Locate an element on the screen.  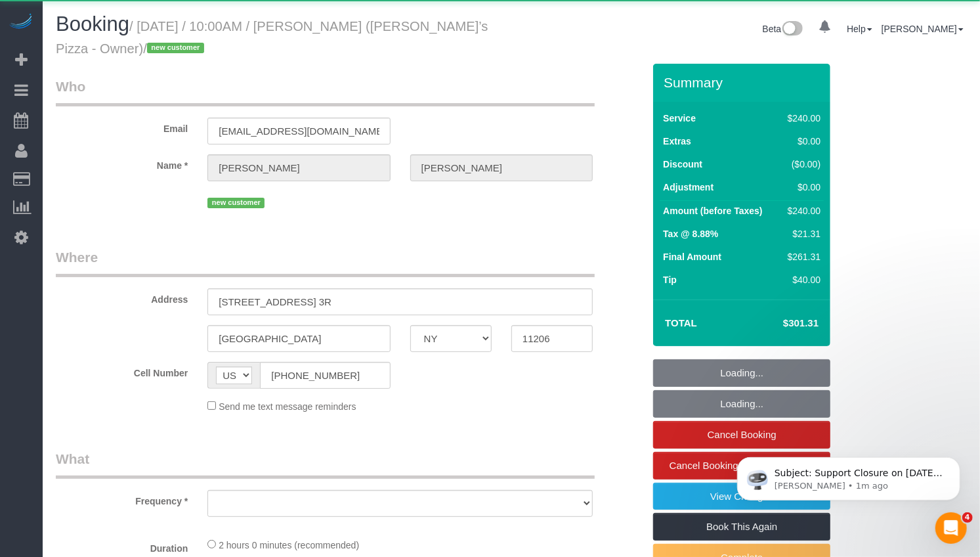
label: Final Amount is located at coordinates (692, 257).